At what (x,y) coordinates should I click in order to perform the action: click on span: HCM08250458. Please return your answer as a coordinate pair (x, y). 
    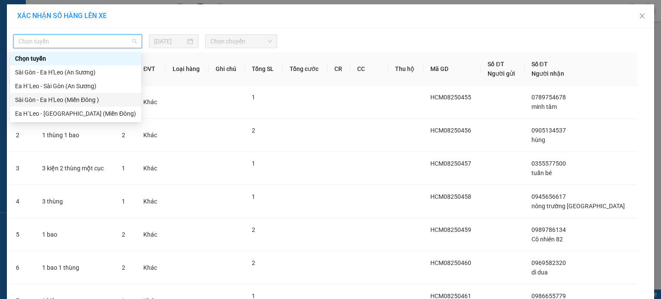
    Looking at the image, I should click on (451, 197).